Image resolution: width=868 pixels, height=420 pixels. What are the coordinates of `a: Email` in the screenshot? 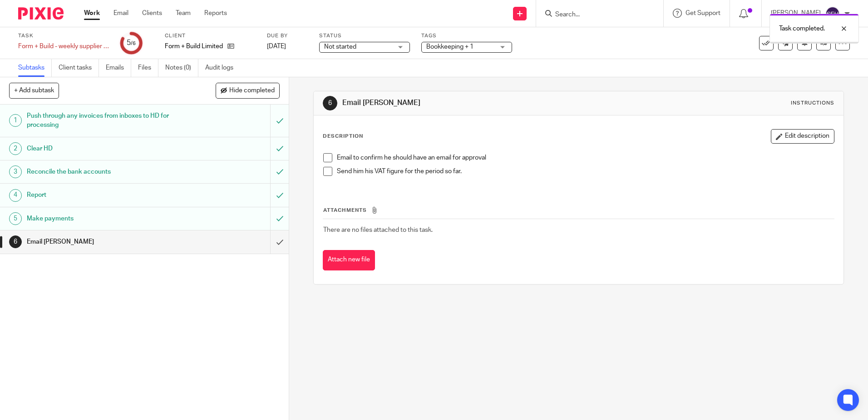 It's located at (121, 14).